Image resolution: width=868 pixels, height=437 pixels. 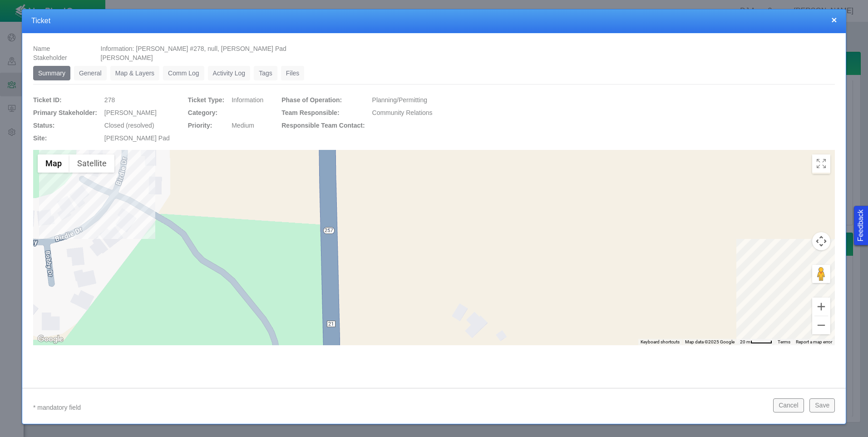 I want to click on span: Name, so click(x=41, y=49).